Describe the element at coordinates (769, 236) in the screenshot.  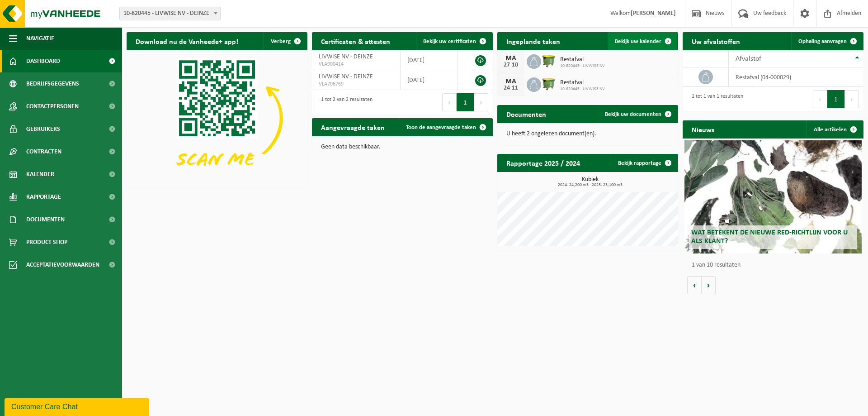
I see `span: Wat betekent de nieuwe RED-richtlijn voor u als klant?` at that location.